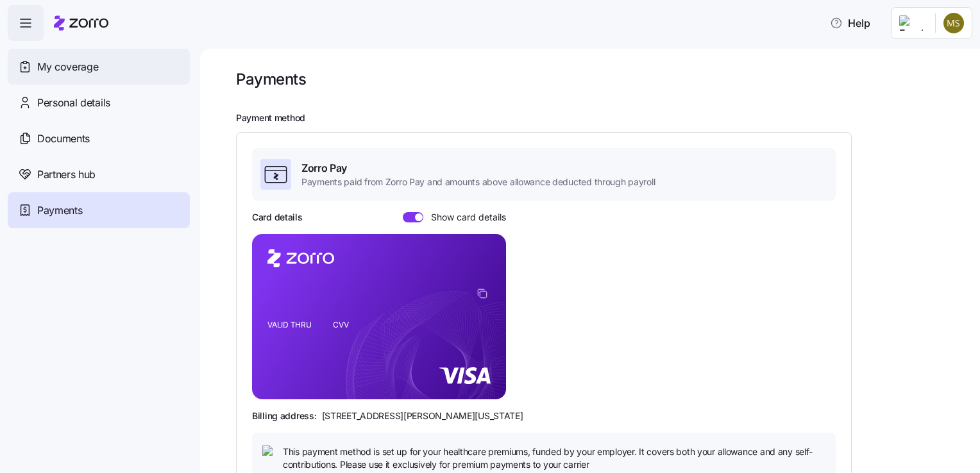 The width and height of the screenshot is (980, 473). What do you see at coordinates (68, 67) in the screenshot?
I see `span: My coverage` at bounding box center [68, 67].